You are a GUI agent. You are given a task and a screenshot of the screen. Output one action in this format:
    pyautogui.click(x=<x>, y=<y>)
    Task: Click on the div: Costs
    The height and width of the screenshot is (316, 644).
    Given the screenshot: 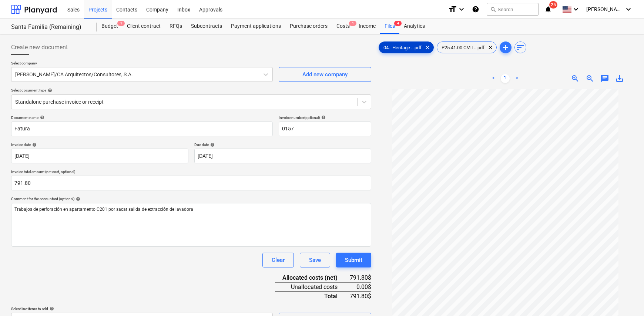 What is the action you would take?
    pyautogui.click(x=343, y=26)
    